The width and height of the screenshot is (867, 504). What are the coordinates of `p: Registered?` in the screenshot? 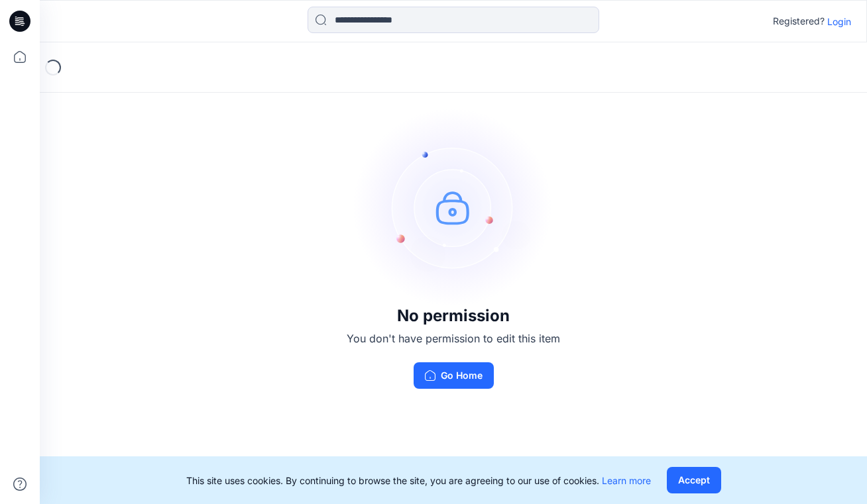 It's located at (799, 21).